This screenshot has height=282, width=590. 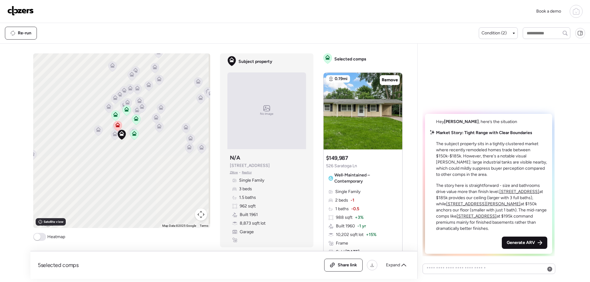 What do you see at coordinates (247, 232) in the screenshot?
I see `span: Garage` at bounding box center [247, 232].